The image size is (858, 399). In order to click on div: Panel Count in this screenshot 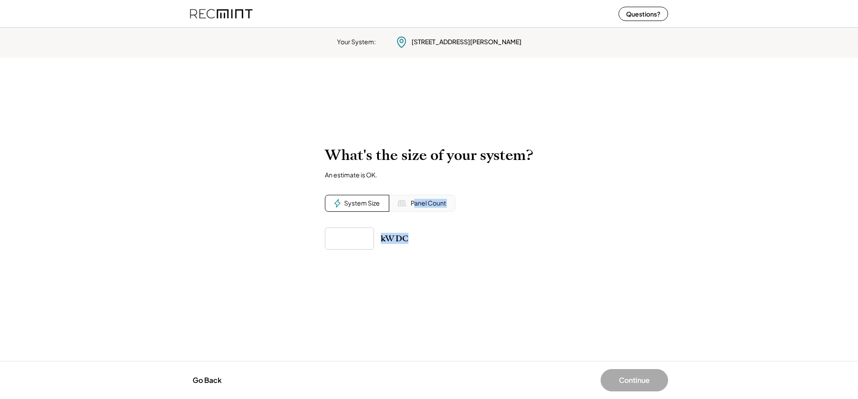, I will do `click(428, 203)`.